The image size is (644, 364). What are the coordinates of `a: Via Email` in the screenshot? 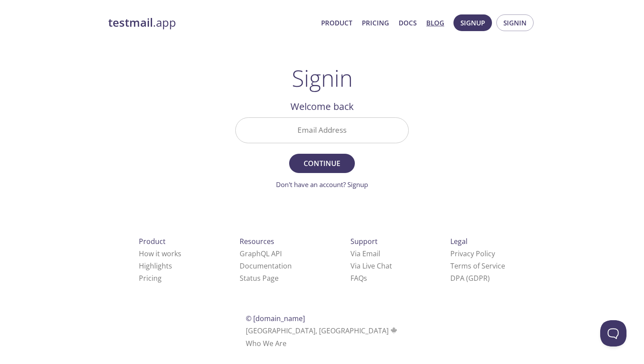 It's located at (365, 254).